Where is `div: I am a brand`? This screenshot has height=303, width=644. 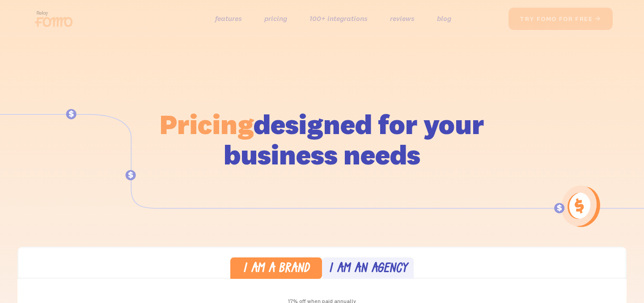 div: I am a brand is located at coordinates (276, 269).